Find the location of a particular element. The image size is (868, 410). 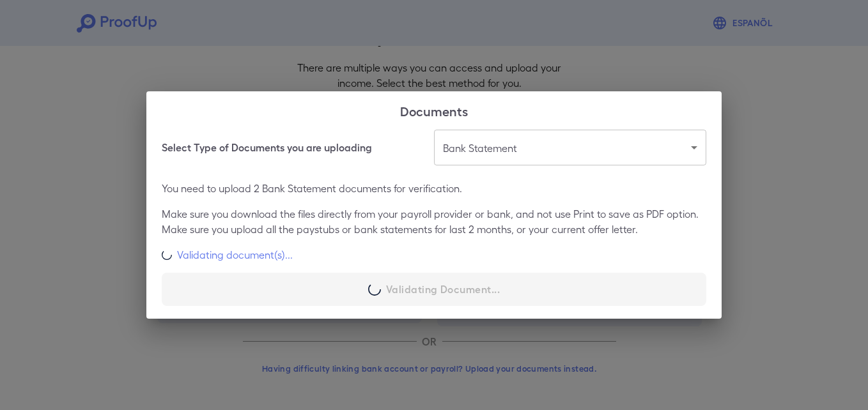

div: Bank Statement is located at coordinates (570, 147).